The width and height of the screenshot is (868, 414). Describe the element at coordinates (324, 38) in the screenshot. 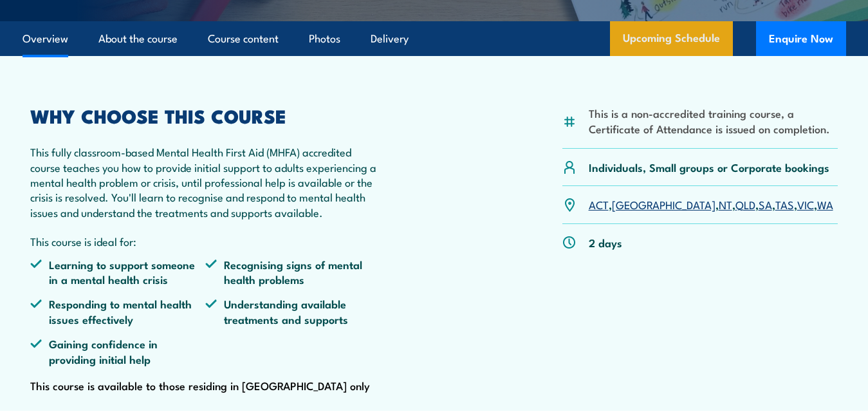

I see `a: Photos` at that location.